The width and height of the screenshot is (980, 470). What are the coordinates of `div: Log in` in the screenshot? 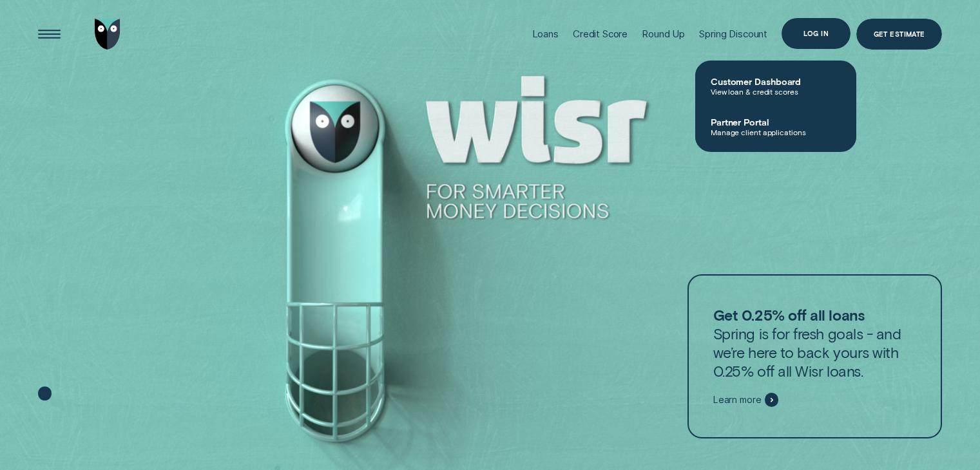 It's located at (815, 33).